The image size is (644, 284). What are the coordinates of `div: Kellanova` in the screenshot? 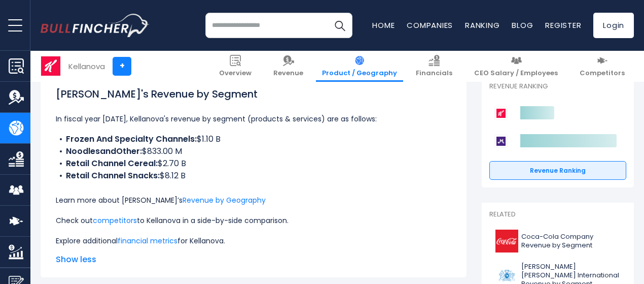 It's located at (87, 66).